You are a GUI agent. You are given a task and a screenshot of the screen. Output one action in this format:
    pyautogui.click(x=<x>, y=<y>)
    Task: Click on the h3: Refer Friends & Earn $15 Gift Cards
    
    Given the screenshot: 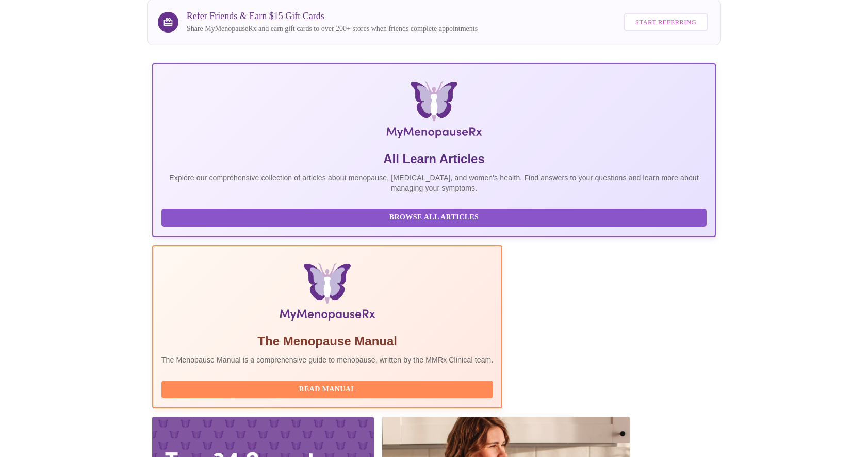 What is the action you would take?
    pyautogui.click(x=332, y=16)
    